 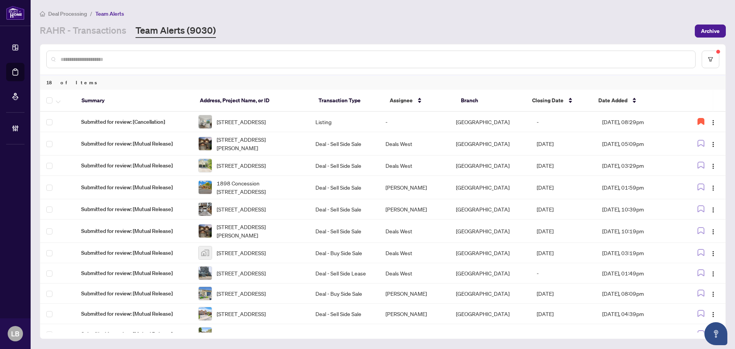 What do you see at coordinates (176, 31) in the screenshot?
I see `a: Team Alerts (9030)` at bounding box center [176, 31].